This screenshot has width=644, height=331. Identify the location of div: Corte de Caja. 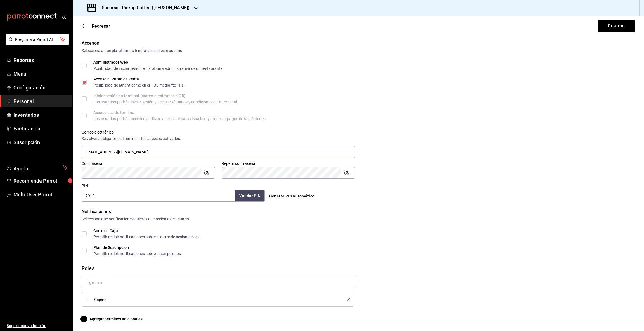
(148, 231).